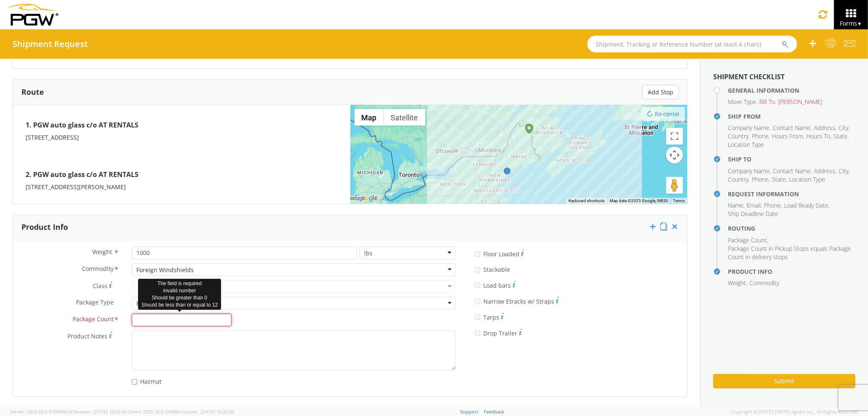 This screenshot has width=868, height=416. I want to click on button: Map camera controls, so click(675, 155).